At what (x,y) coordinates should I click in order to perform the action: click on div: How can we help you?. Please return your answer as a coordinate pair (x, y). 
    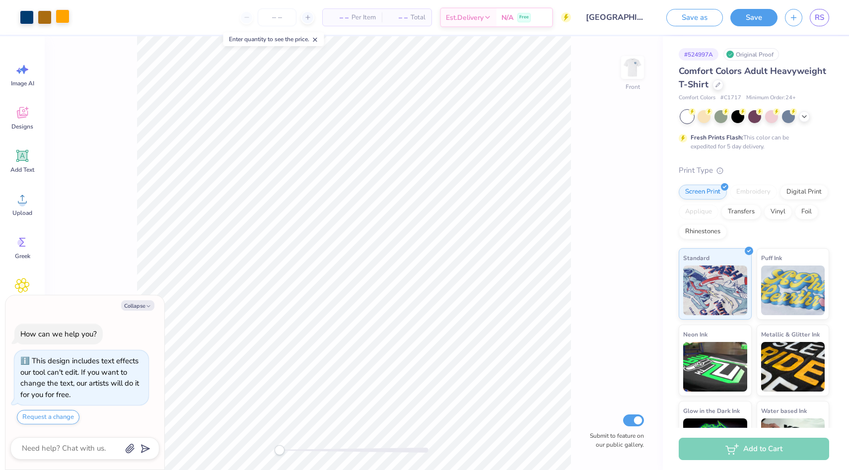
    Looking at the image, I should click on (59, 334).